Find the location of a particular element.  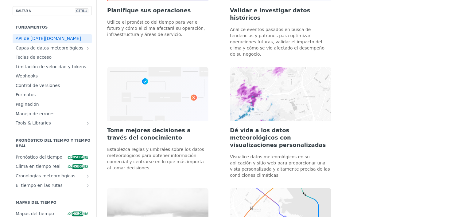

button: Mostrar subpáginas para Cronologías del tiempo is located at coordinates (88, 176).